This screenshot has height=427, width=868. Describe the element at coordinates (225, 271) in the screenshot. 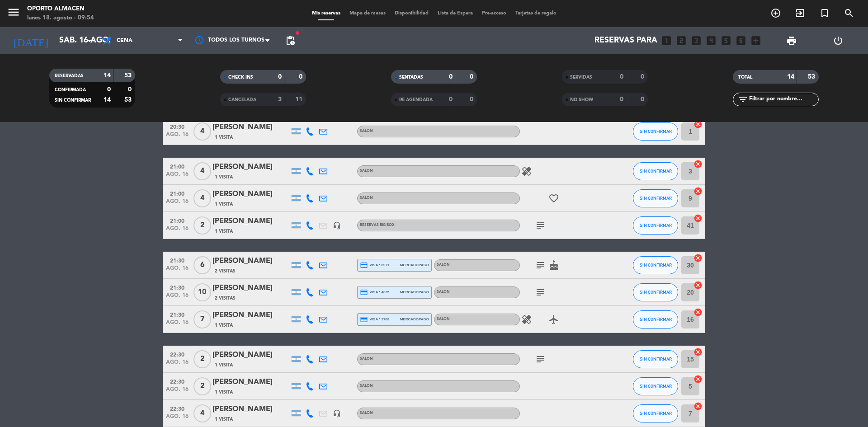

I see `span: 2 Visitas` at that location.